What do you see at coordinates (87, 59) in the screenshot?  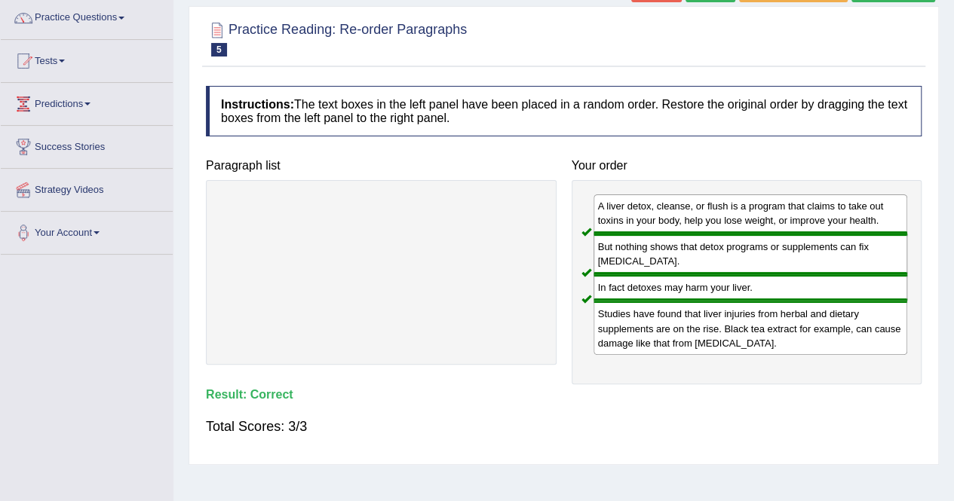 I see `a: Tests` at bounding box center [87, 59].